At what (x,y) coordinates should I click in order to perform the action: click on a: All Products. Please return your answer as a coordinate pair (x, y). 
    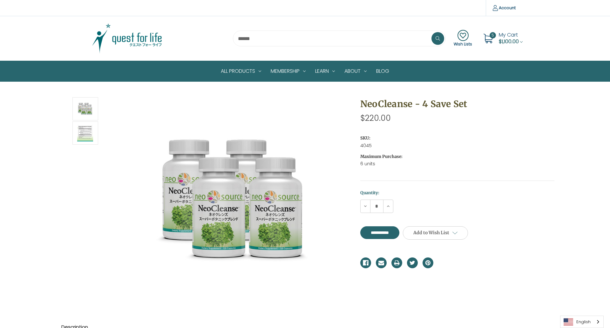
    Looking at the image, I should click on (241, 71).